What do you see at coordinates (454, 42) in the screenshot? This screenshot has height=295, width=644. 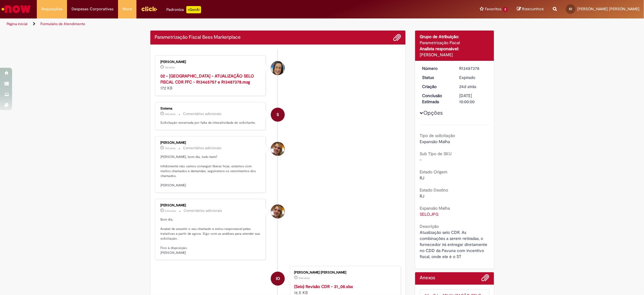 I see `div: Parametrização Fiscal` at bounding box center [454, 42].